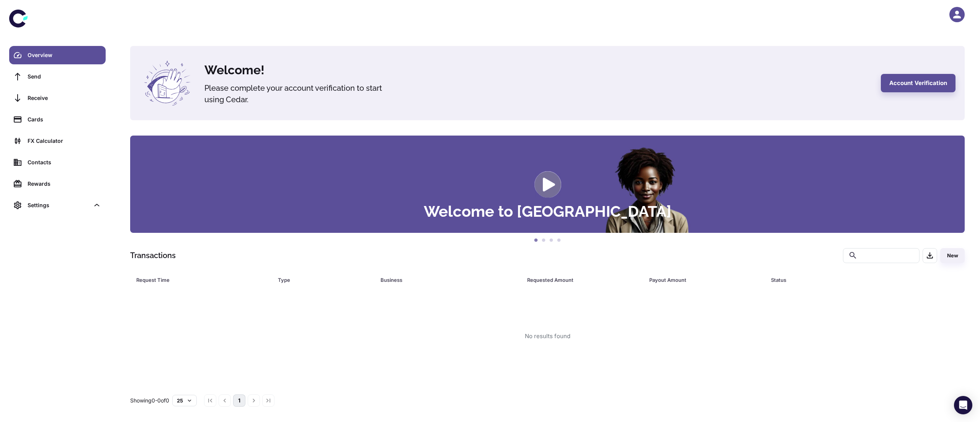 The height and width of the screenshot is (422, 980). What do you see at coordinates (65, 55) in the screenshot?
I see `div: Overview` at bounding box center [65, 55].